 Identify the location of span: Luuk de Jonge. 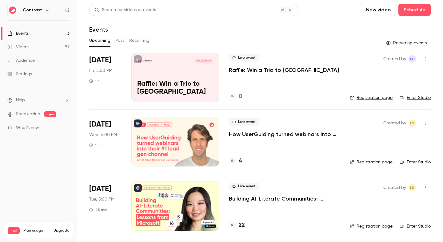
(412, 59).